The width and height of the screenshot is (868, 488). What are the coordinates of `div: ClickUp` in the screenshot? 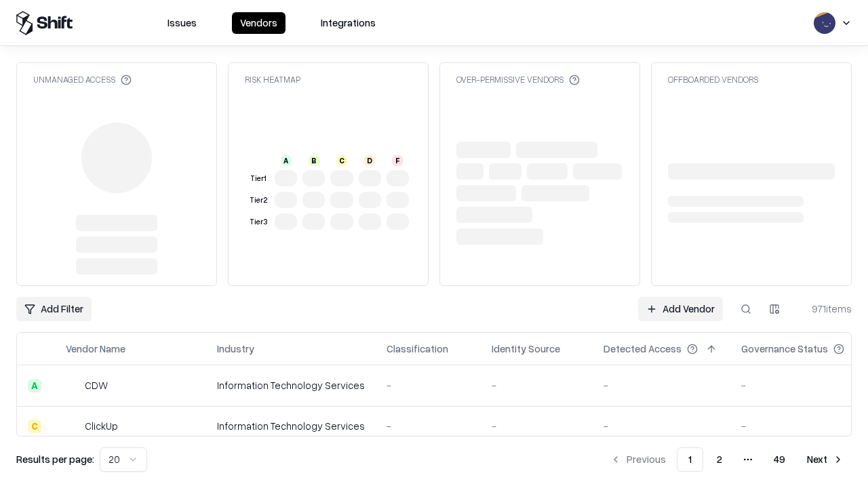 It's located at (101, 426).